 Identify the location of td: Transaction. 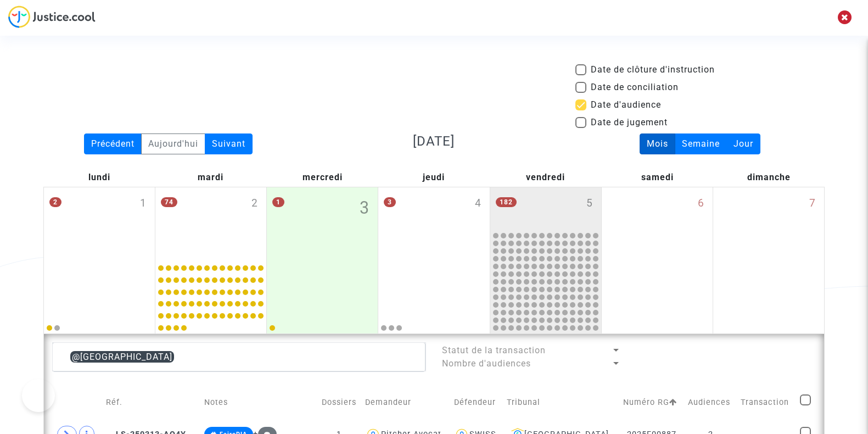
(767, 402).